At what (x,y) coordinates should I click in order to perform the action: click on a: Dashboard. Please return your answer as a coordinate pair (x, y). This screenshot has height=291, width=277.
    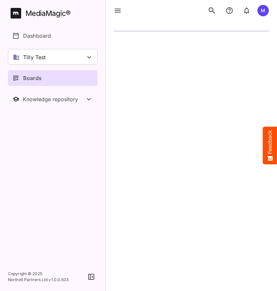
    Looking at the image, I should click on (53, 36).